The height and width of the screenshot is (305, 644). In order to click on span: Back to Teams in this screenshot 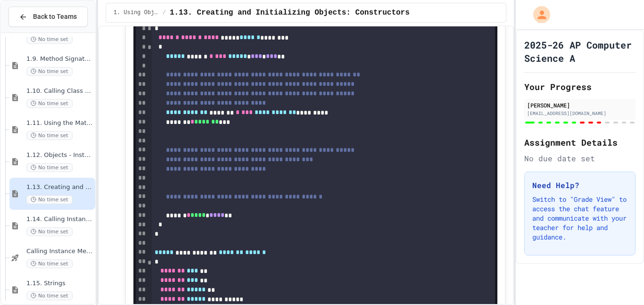, I will do `click(55, 17)`.